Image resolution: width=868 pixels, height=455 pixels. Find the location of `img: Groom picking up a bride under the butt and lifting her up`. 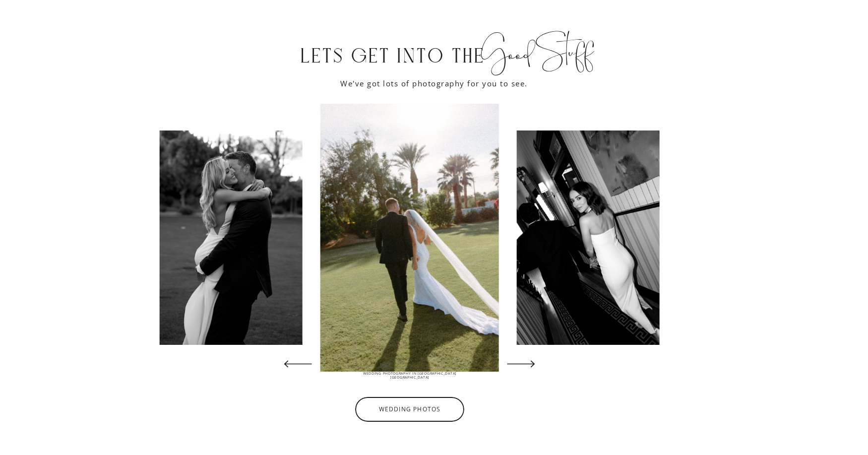

img: Groom picking up a bride under the butt and lifting her up is located at coordinates (231, 237).